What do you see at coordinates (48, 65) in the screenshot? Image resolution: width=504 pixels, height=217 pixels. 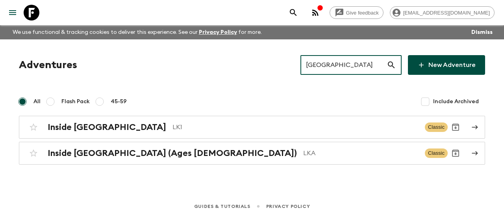 I see `h1: Adventures` at bounding box center [48, 65].